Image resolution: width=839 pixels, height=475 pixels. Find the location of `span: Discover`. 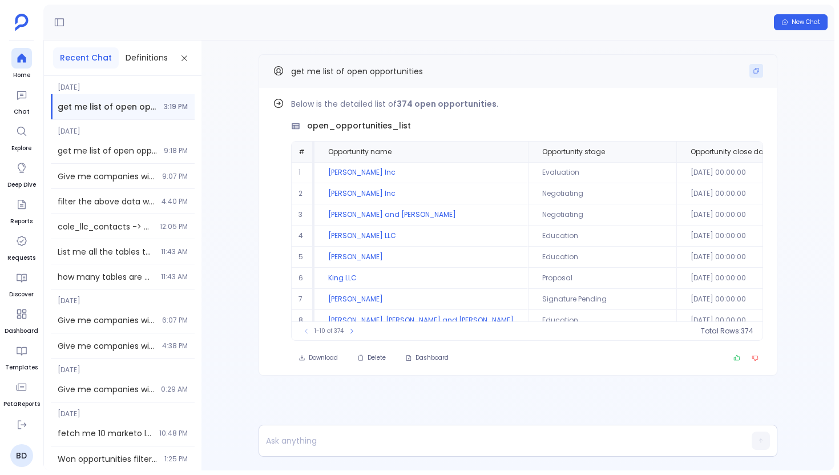

span: Discover is located at coordinates (21, 295).